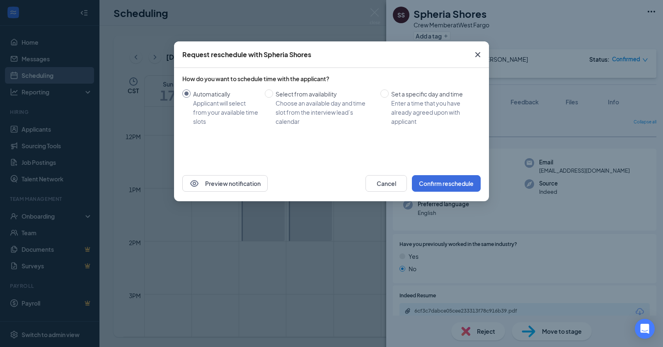 The height and width of the screenshot is (347, 663). What do you see at coordinates (433, 112) in the screenshot?
I see `div: Enter a time that you have already agreed upon with applicant` at bounding box center [433, 112].